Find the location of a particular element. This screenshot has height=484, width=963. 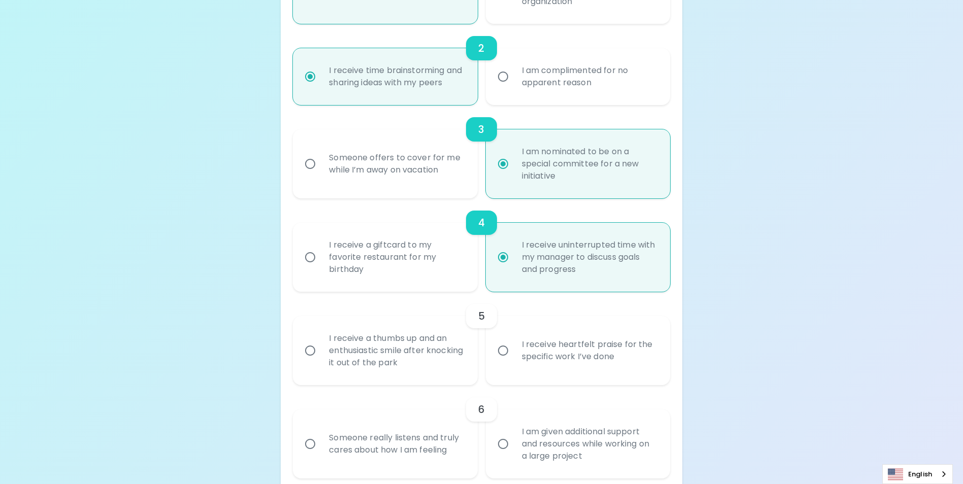

h6: 4 is located at coordinates (481, 223).